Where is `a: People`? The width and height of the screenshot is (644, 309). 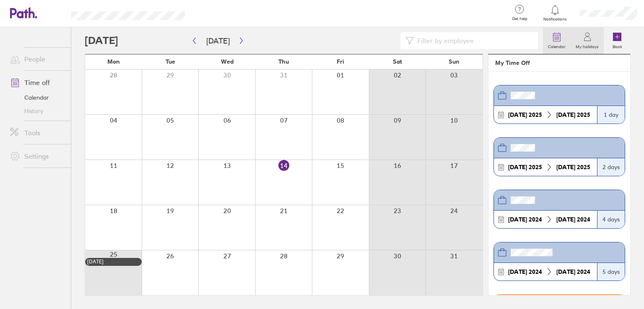 a: People is located at coordinates (37, 59).